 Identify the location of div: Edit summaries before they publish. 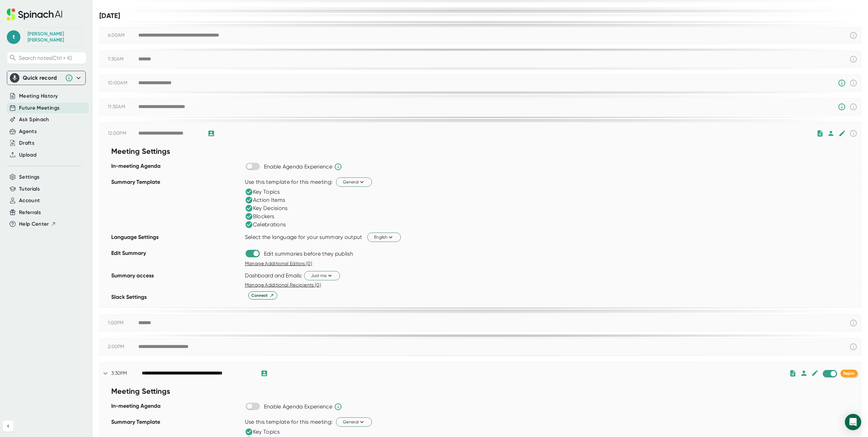
(308, 254).